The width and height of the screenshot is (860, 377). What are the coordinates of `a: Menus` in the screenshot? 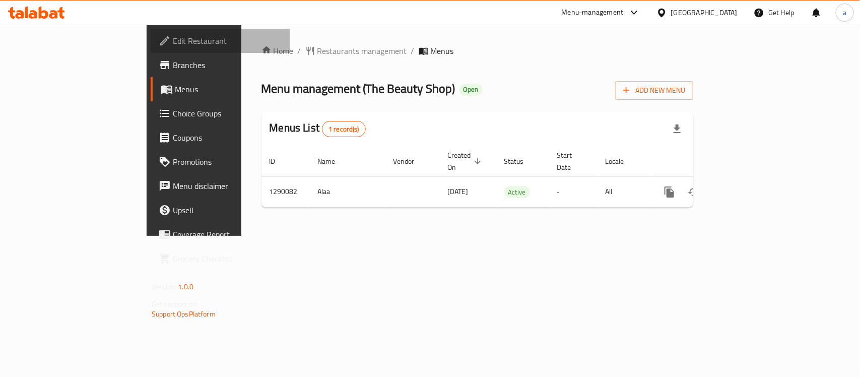 It's located at (220, 89).